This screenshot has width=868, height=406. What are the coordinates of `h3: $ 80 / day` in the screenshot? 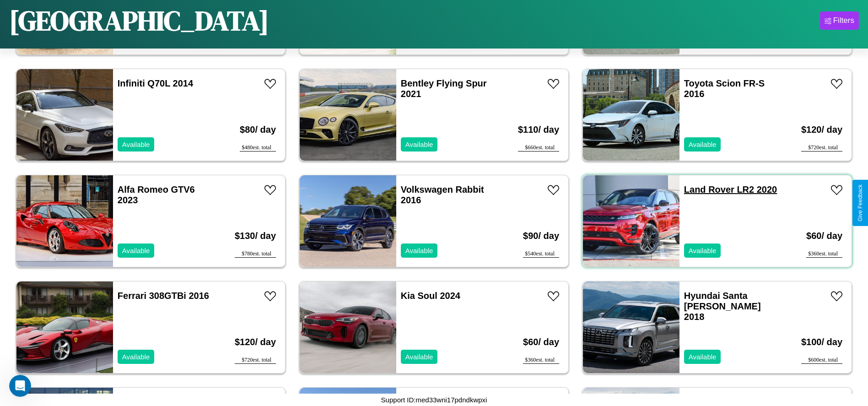 It's located at (257, 129).